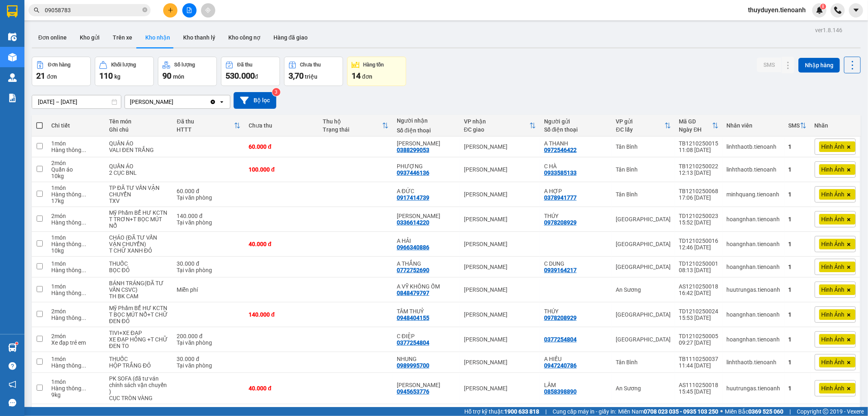 This screenshot has width=868, height=416. Describe the element at coordinates (90, 38) in the screenshot. I see `button: Kho gửi` at that location.